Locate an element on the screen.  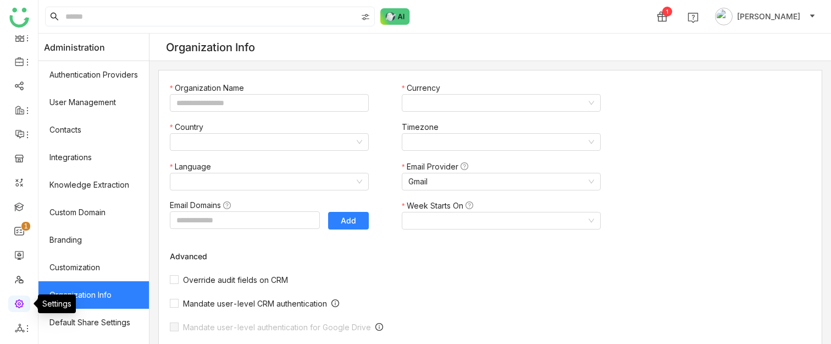
img: ask-buddy-normal.svg is located at coordinates (395, 16).